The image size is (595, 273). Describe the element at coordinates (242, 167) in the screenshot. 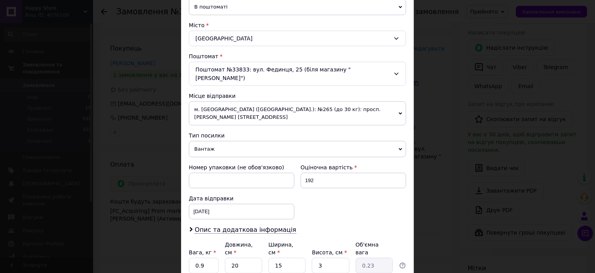

I see `div: Номер упаковки (не обов'язково)` at that location.